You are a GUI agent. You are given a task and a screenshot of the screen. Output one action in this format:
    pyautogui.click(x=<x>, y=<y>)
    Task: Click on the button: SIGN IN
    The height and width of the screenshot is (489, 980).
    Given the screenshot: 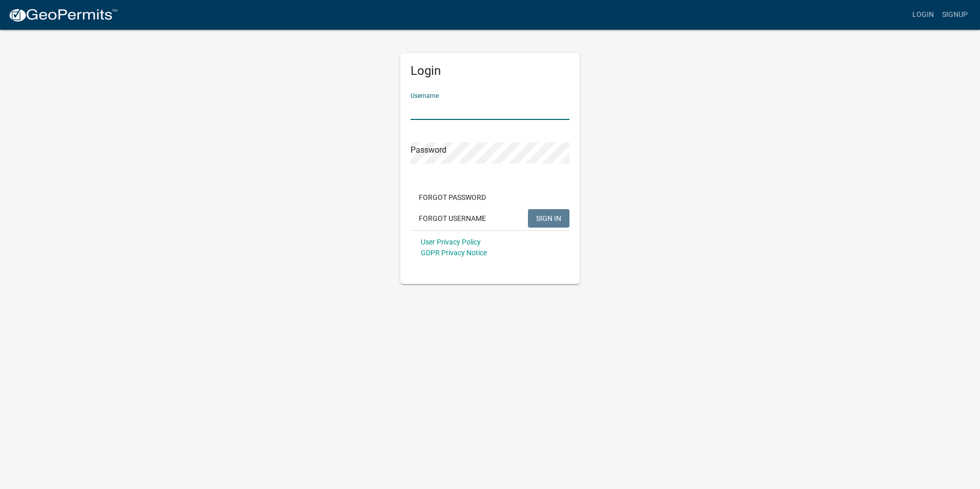 What is the action you would take?
    pyautogui.click(x=549, y=219)
    